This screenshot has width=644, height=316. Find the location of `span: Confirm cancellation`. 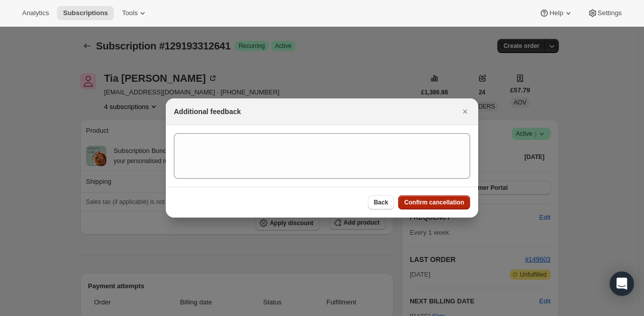

span: Confirm cancellation is located at coordinates (434, 202).